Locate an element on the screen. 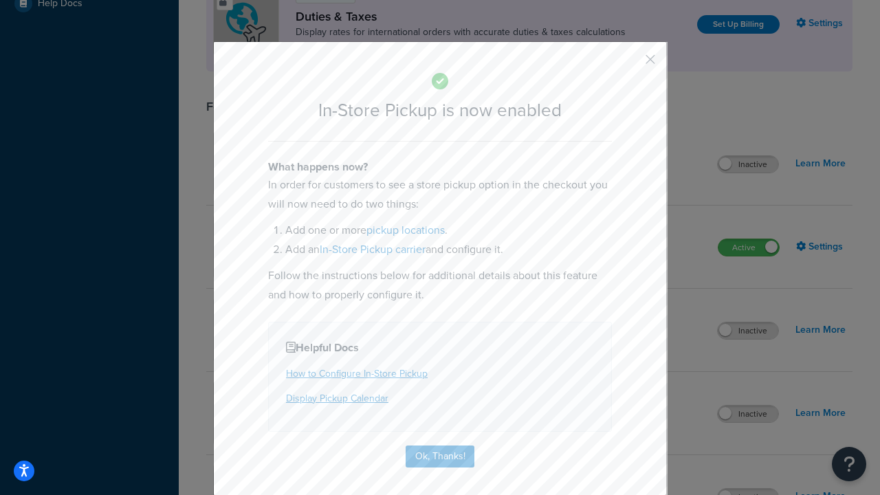 This screenshot has height=495, width=880. p: Follow the instructions below for additional details about this feature and how to properly confi... is located at coordinates (440, 285).